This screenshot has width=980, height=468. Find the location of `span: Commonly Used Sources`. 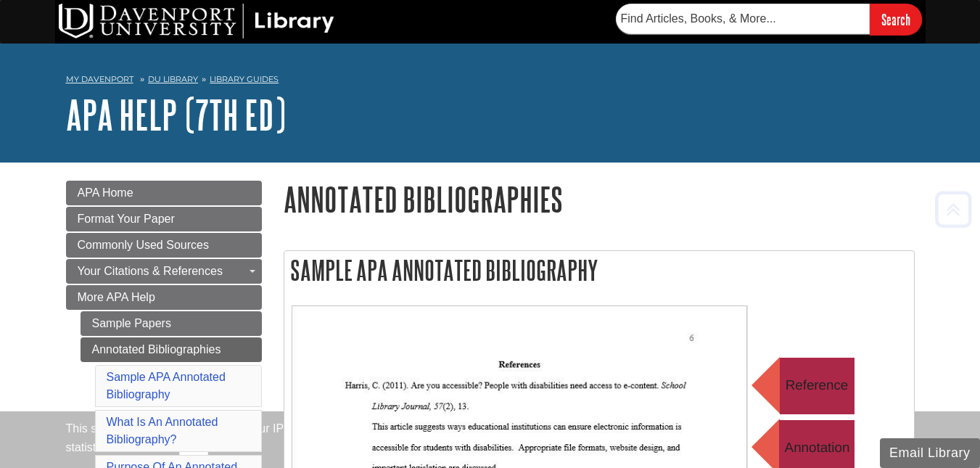

span: Commonly Used Sources is located at coordinates (143, 245).